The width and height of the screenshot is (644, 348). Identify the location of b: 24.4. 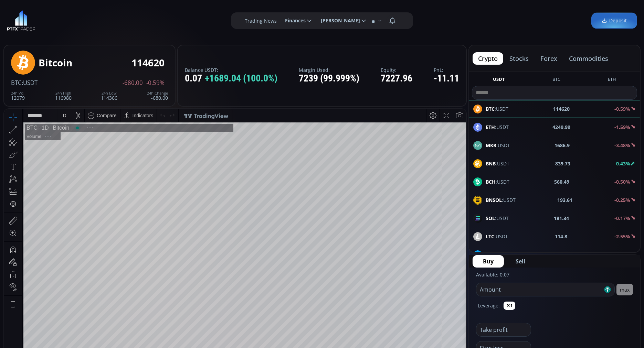
(563, 254).